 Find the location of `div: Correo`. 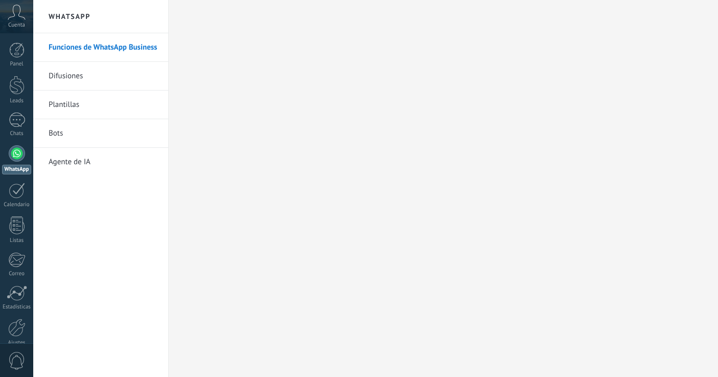

div: Correo is located at coordinates (17, 274).